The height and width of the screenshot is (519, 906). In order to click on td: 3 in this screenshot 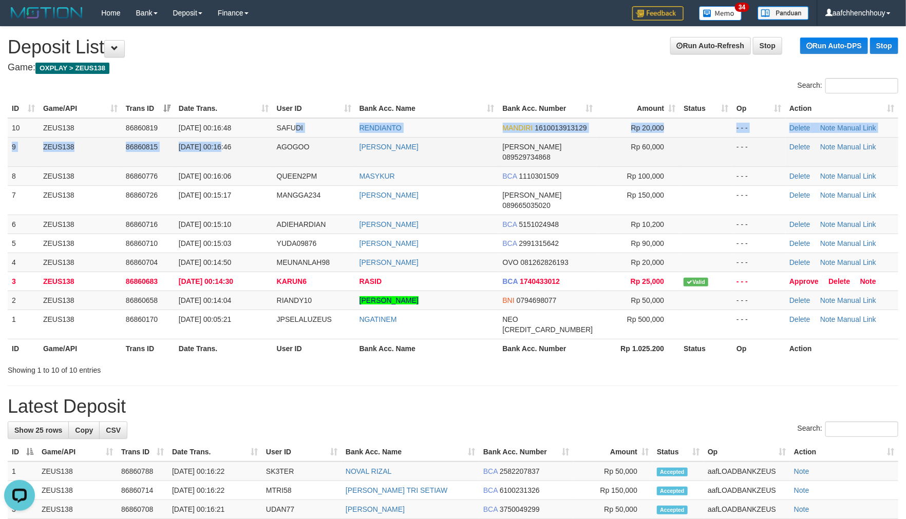, I will do `click(23, 281)`.